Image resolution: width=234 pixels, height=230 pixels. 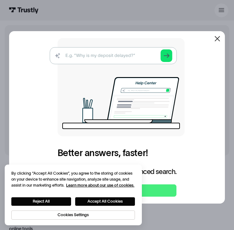 What do you see at coordinates (105, 202) in the screenshot?
I see `button: Accept All Cookies` at bounding box center [105, 202].